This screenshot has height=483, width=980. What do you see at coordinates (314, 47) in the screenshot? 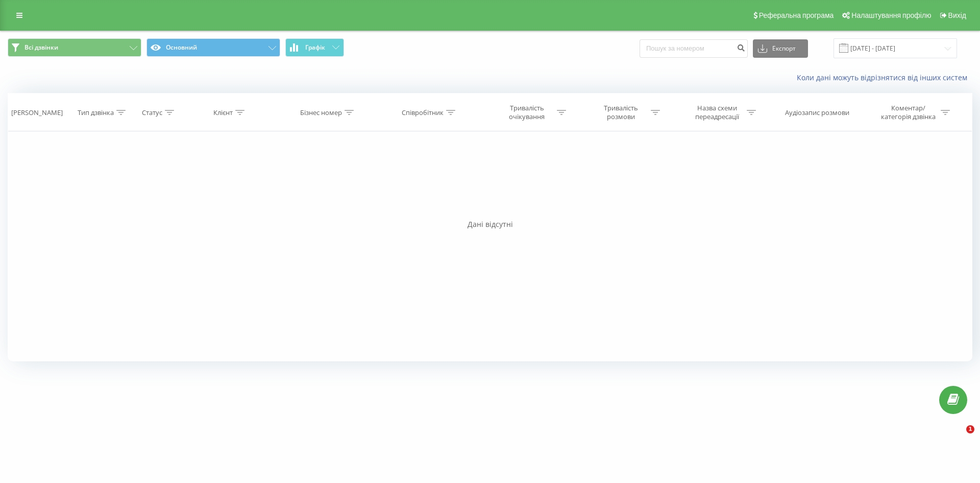
I see `button: Графік` at bounding box center [314, 47].